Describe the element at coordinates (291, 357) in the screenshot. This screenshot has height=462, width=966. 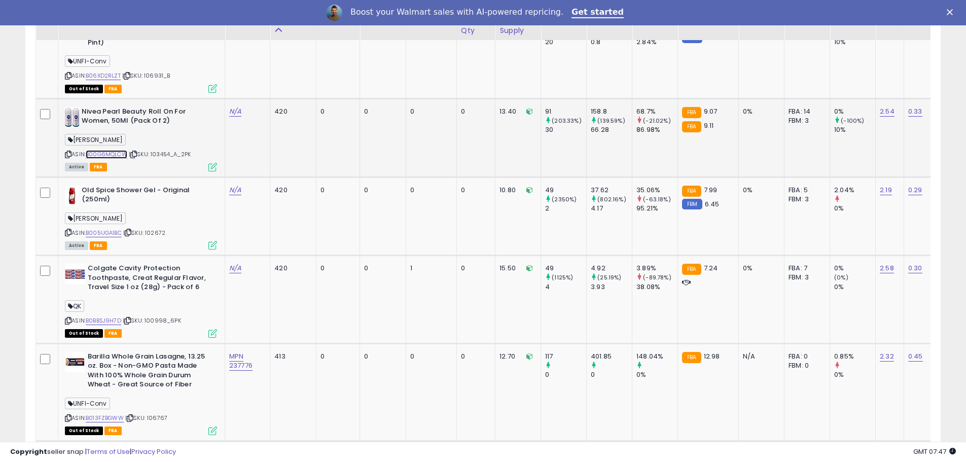
I see `div: 413` at that location.